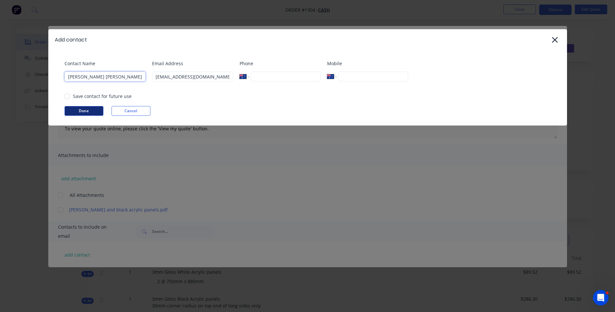  I want to click on div: Save contact for future use, so click(102, 96).